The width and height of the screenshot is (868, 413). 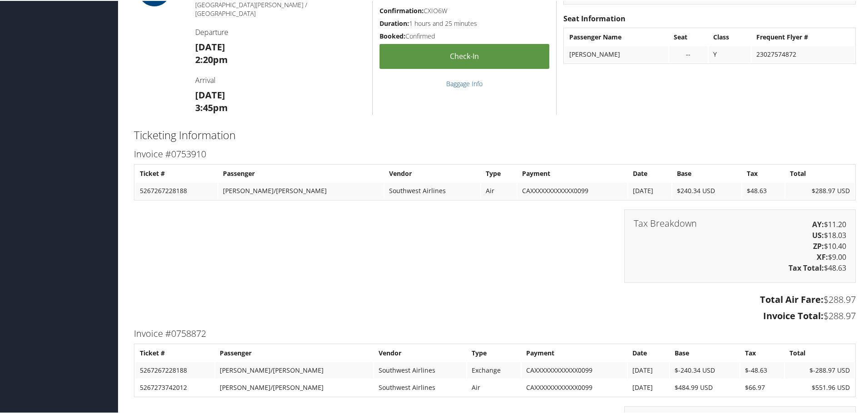 I want to click on h5: Confirmed, so click(x=465, y=36).